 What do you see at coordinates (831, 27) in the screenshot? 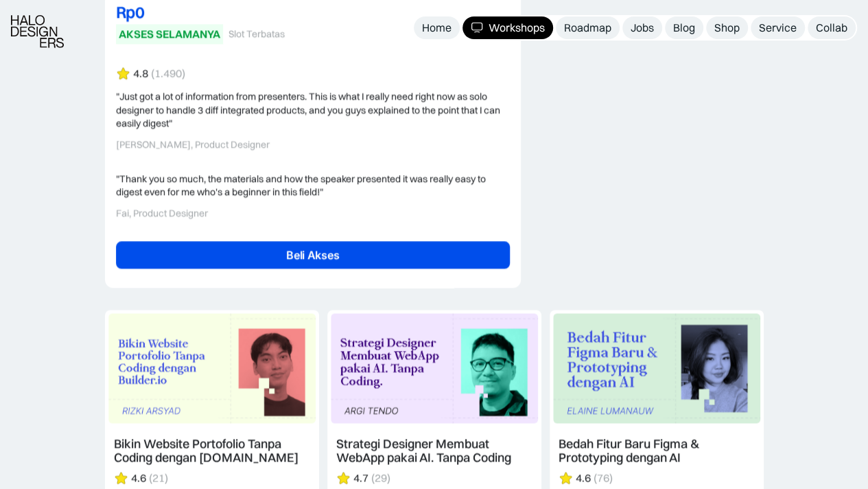
I see `a: Collab` at bounding box center [831, 27].